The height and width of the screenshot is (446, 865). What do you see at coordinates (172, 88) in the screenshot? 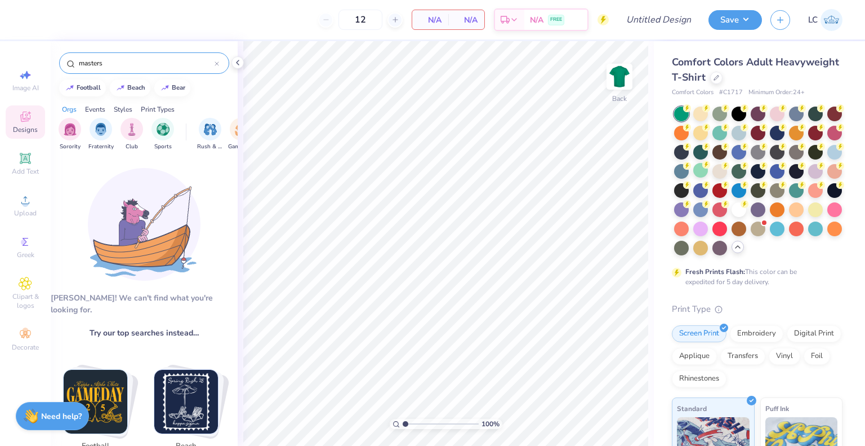
I see `button: bear` at bounding box center [172, 88].